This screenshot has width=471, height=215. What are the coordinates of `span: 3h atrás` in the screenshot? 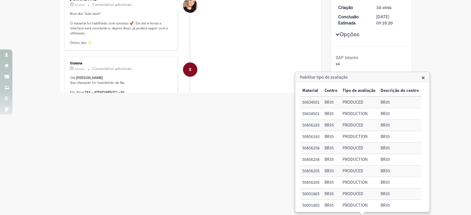 It's located at (80, 5).